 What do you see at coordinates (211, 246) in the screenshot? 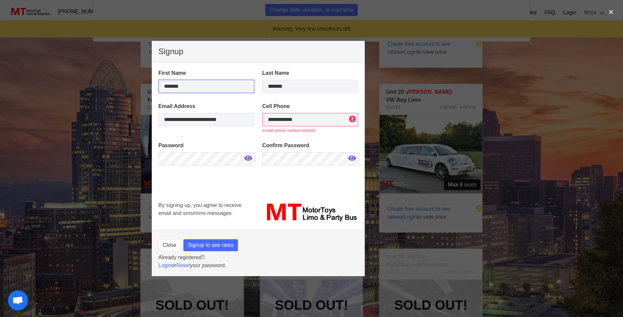
I see `span: Signup to see rates` at bounding box center [211, 246].